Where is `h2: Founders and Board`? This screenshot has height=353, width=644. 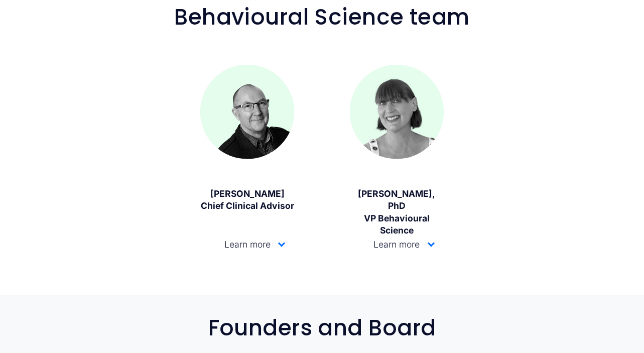 h2: Founders and Board is located at coordinates (322, 328).